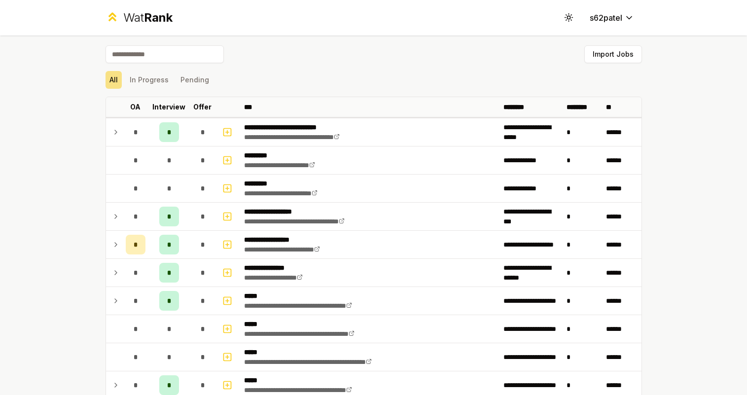 This screenshot has width=747, height=395. What do you see at coordinates (606, 18) in the screenshot?
I see `span: s62patel` at bounding box center [606, 18].